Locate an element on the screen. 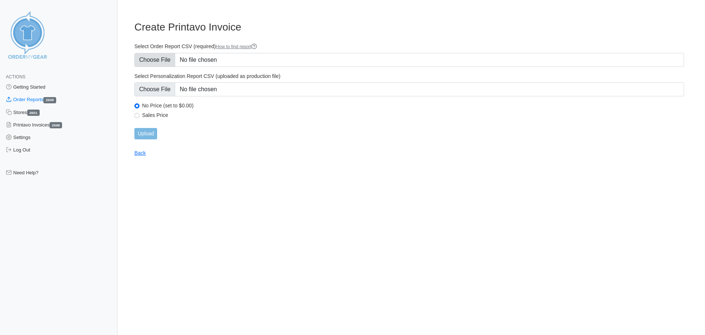 Image resolution: width=705 pixels, height=335 pixels. label: No Price (set to $0.00) is located at coordinates (413, 105).